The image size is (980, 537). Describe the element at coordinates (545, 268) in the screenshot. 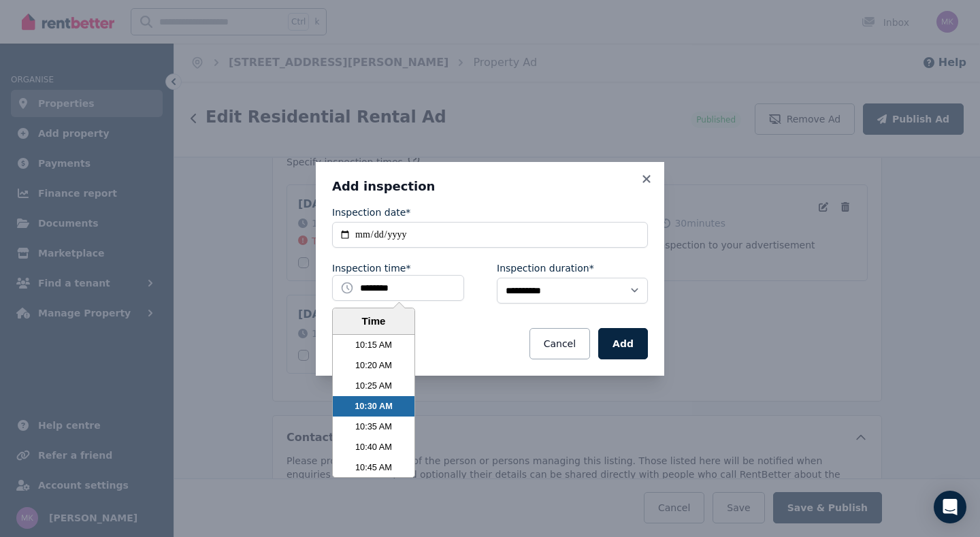

I see `label: Inspection duration*` at that location.